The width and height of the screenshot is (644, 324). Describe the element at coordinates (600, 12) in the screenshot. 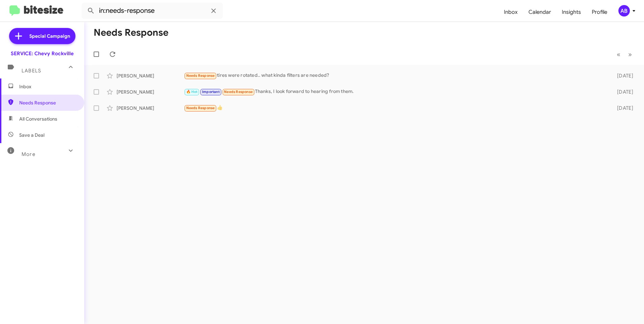

I see `a: Profile` at that location.